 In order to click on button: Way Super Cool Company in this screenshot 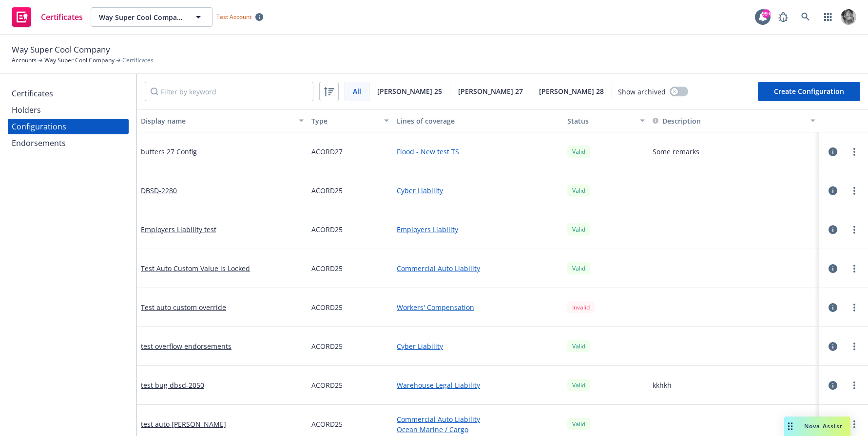, I will do `click(152, 17)`.